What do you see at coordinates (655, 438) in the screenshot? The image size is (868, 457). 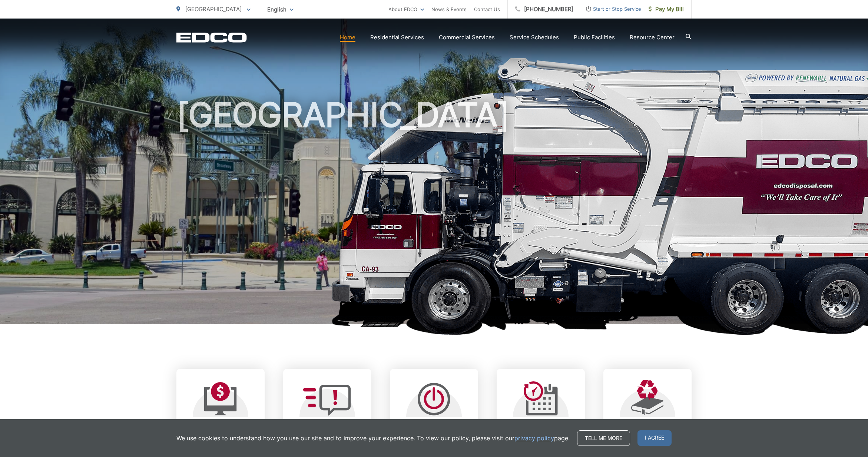 I see `span: I agree` at bounding box center [655, 438].